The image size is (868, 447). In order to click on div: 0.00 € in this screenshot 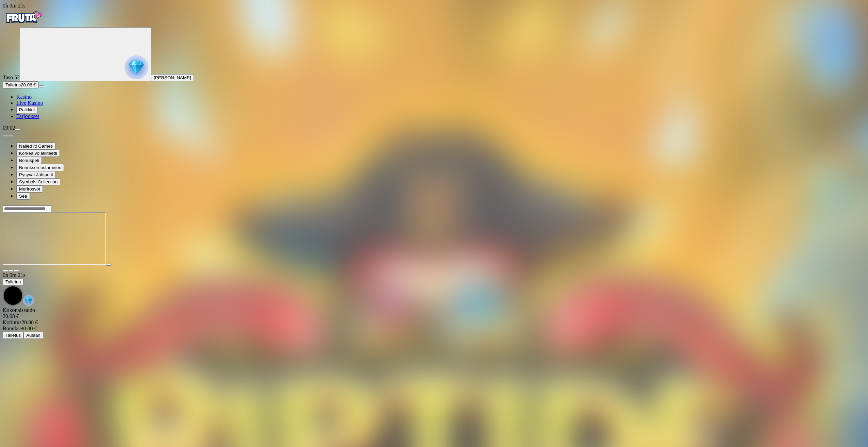, I will do `click(434, 329)`.